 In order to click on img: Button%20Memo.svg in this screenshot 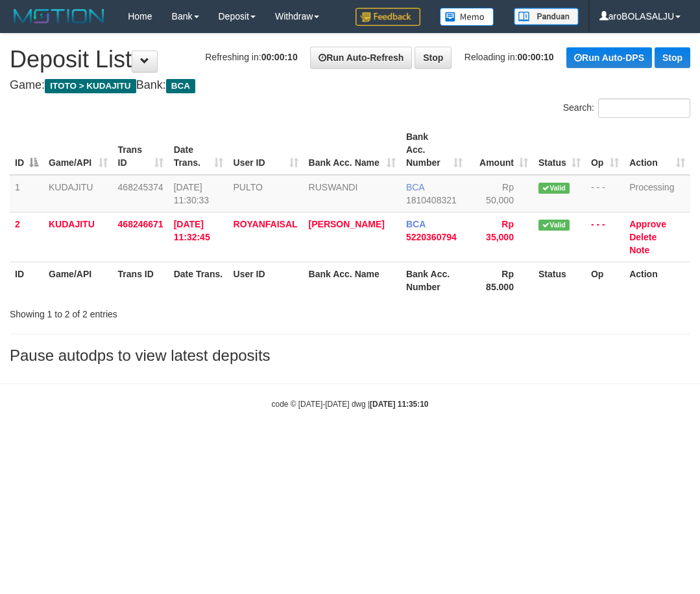, I will do `click(467, 17)`.